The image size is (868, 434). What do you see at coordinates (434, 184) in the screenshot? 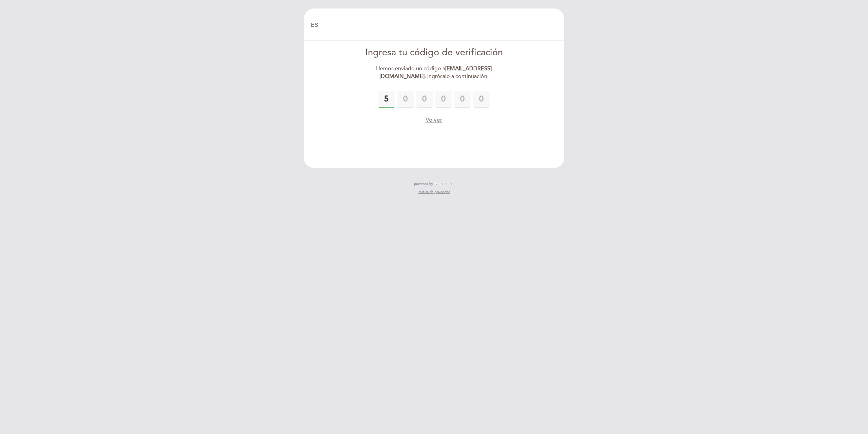
I see `a: powered by` at bounding box center [434, 184].